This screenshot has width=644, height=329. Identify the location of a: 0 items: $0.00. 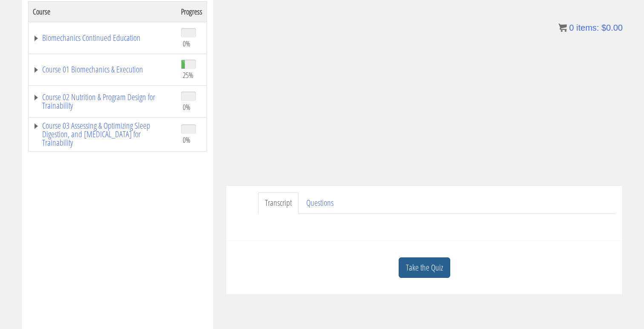
(590, 28).